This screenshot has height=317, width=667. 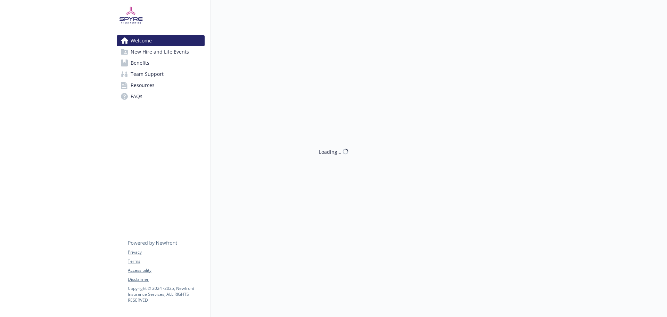 I want to click on a: Benefits, so click(x=161, y=63).